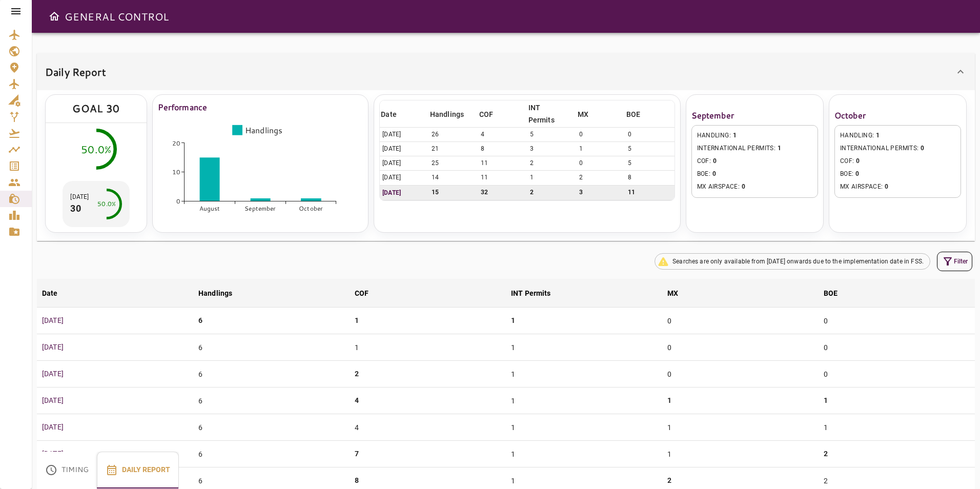 The height and width of the screenshot is (489, 980). What do you see at coordinates (200, 320) in the screenshot?
I see `p: 6` at bounding box center [200, 320].